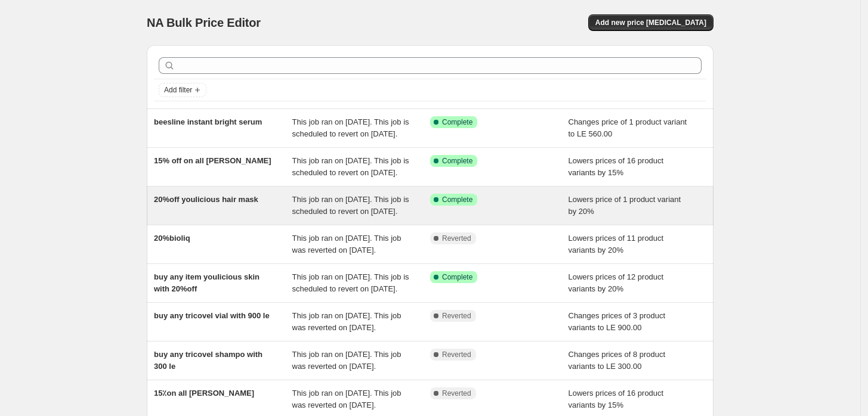  Describe the element at coordinates (207, 283) in the screenshot. I see `span: buy any item youlicious skin with 20%off` at that location.